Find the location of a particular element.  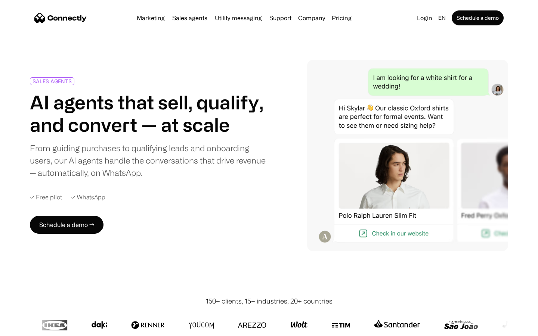

div: From guiding purchases to qualifying leads and onboarding users, our AI agents handle the convers... is located at coordinates (148, 160).